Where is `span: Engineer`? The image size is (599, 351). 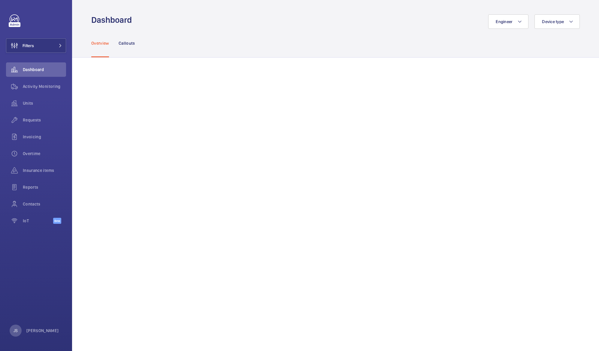
span: Engineer is located at coordinates (504, 22).